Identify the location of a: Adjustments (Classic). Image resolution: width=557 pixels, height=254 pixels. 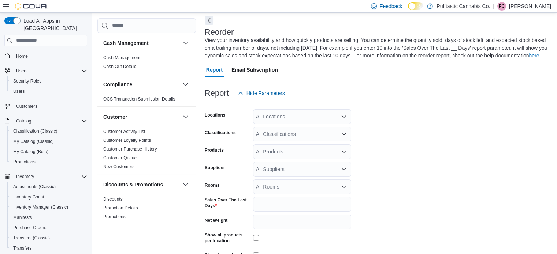
(34, 187).